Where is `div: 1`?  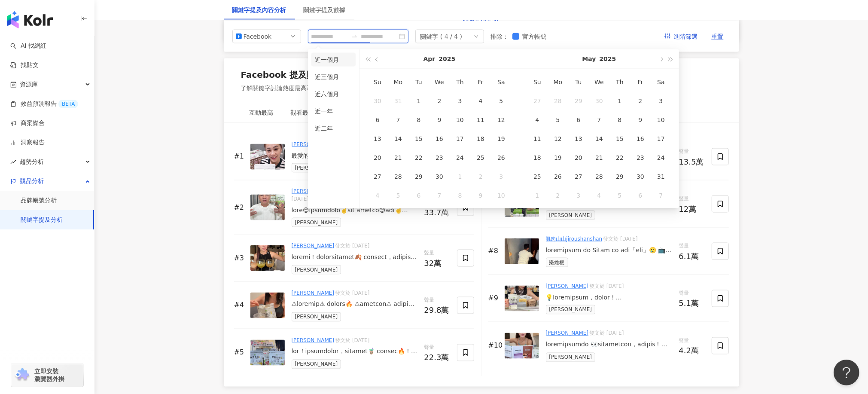 div: 1 is located at coordinates (419, 101).